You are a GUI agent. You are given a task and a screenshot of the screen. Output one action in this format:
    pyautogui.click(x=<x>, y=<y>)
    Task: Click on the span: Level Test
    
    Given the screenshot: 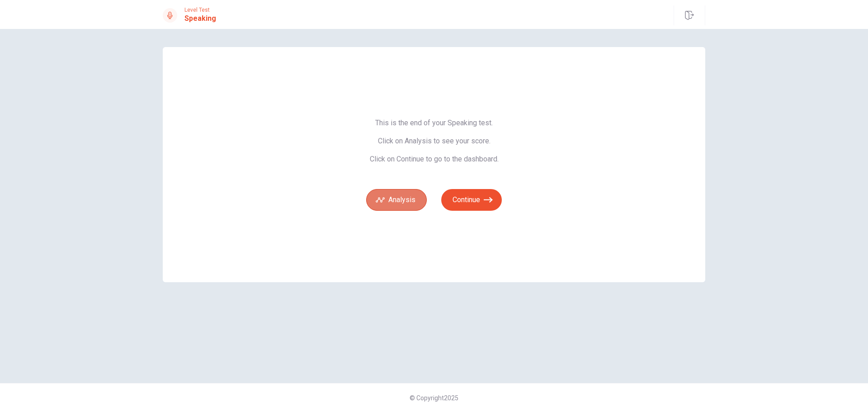 What is the action you would take?
    pyautogui.click(x=201, y=10)
    